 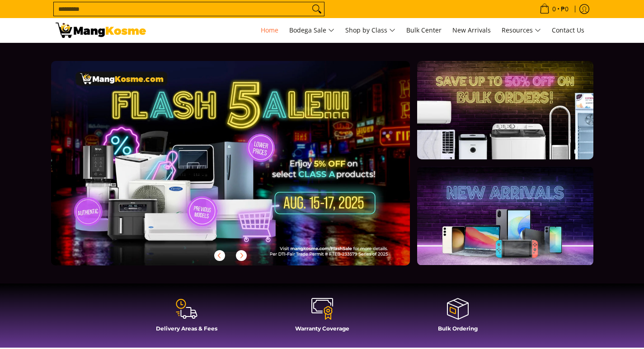 I want to click on h4: Bulk Ordering, so click(x=458, y=328).